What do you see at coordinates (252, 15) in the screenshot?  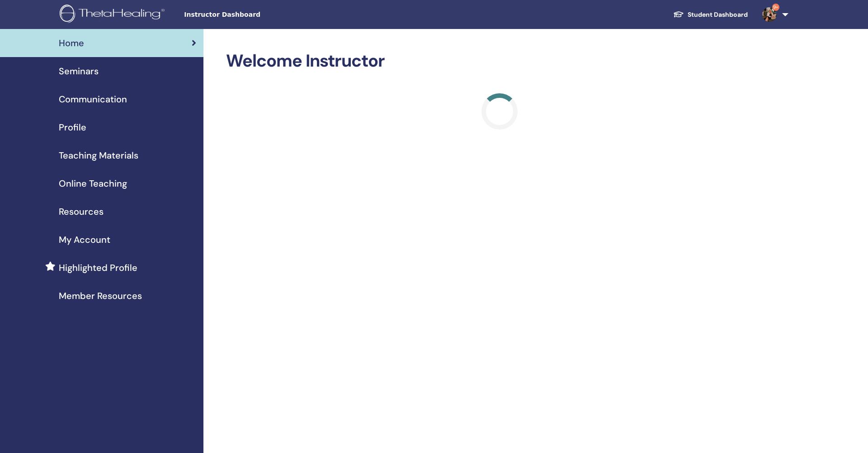 I see `span: Instructor Dashboard` at bounding box center [252, 15].